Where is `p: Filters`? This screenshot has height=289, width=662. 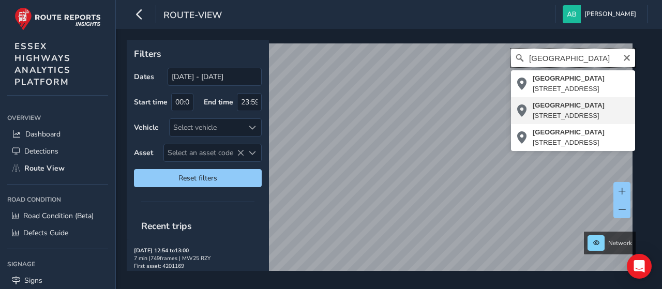 p: Filters is located at coordinates (198, 54).